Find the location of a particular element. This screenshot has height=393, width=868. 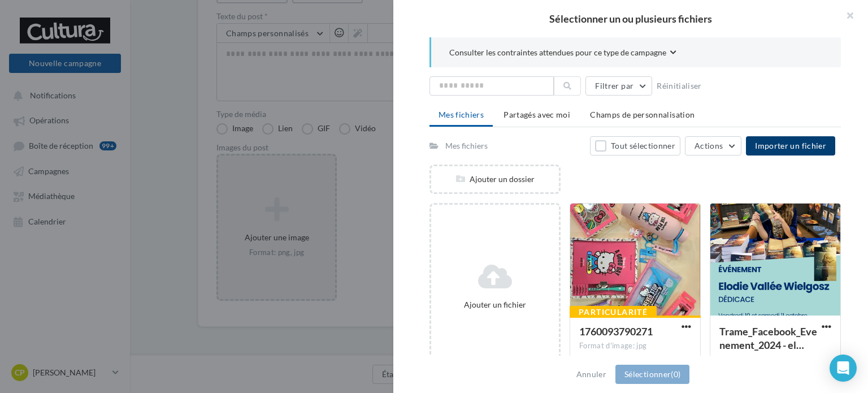

div: Format d'image: jpg is located at coordinates (636, 346).